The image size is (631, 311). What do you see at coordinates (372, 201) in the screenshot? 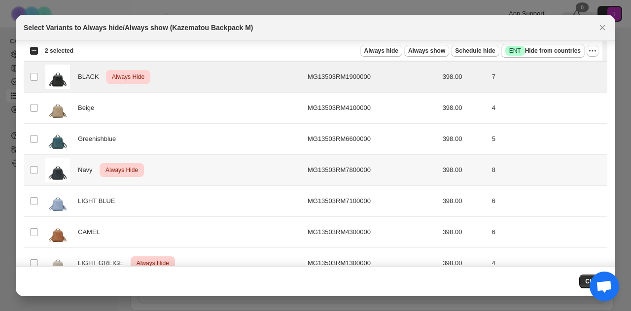
I see `td: MG13503RM7100000` at bounding box center [372, 201].